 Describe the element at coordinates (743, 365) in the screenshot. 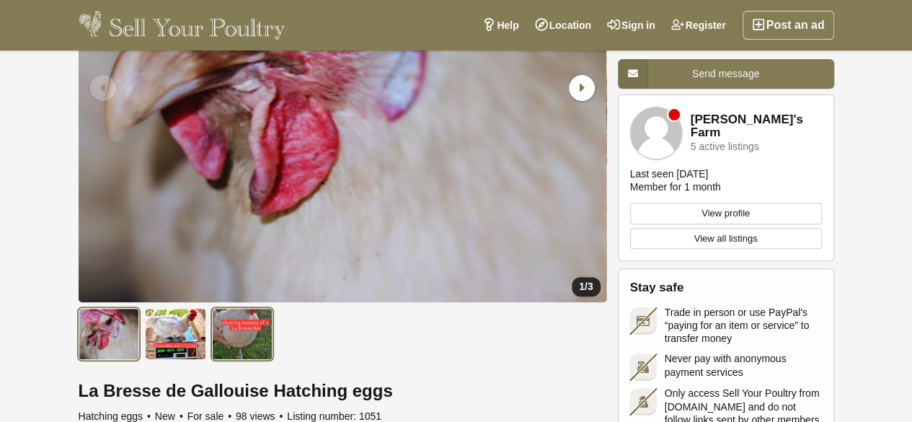

I see `span: Never pay with anonymous payment services` at that location.